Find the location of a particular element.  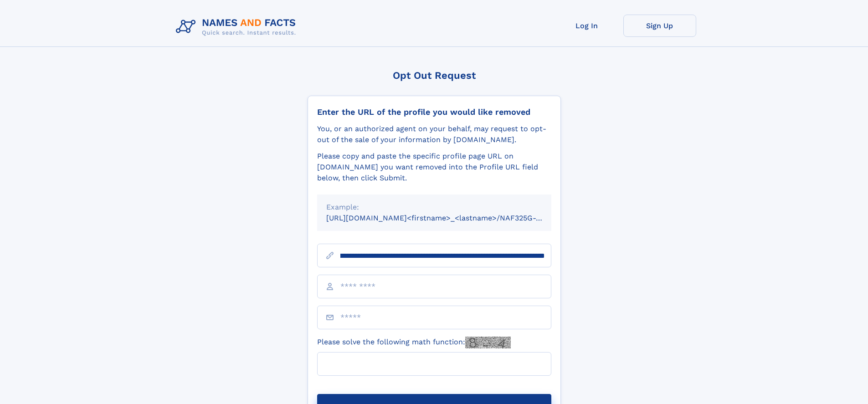

div: Enter the URL of the profile you would like removed is located at coordinates (434, 112).